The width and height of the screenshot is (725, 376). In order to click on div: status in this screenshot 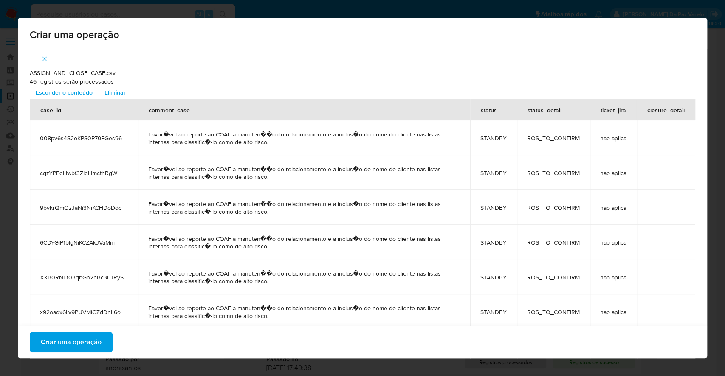, I will do `click(489, 110)`.